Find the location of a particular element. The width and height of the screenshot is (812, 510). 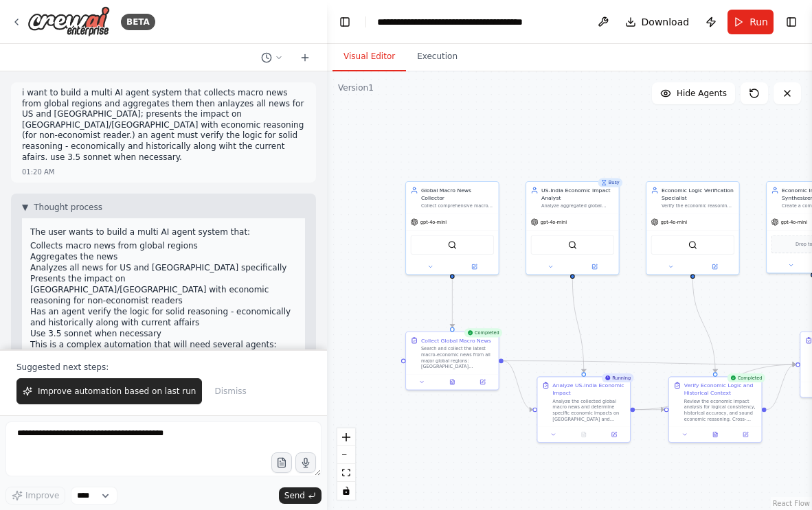

button: toggle interactivity is located at coordinates (346, 490).